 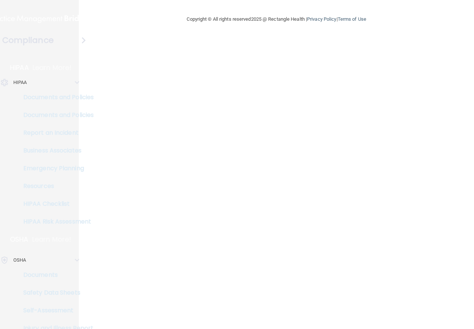 What do you see at coordinates (55, 311) in the screenshot?
I see `p: Self-Assessment` at bounding box center [55, 311].